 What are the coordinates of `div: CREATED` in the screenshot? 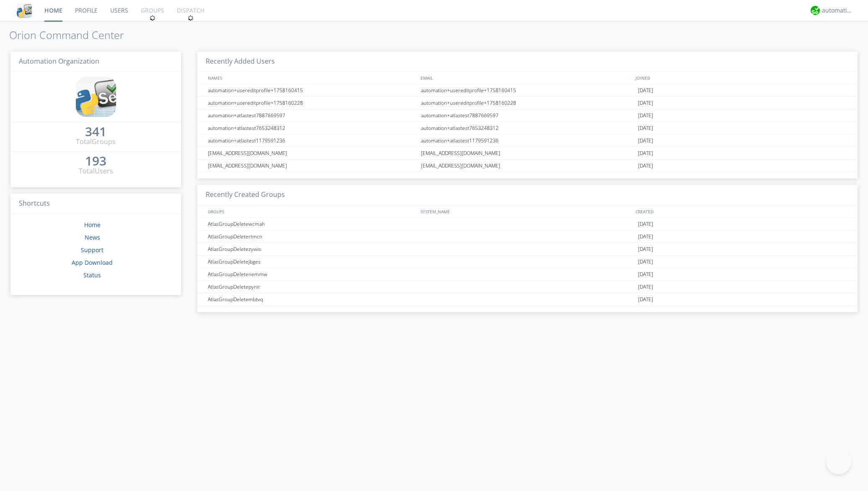 It's located at (742, 211).